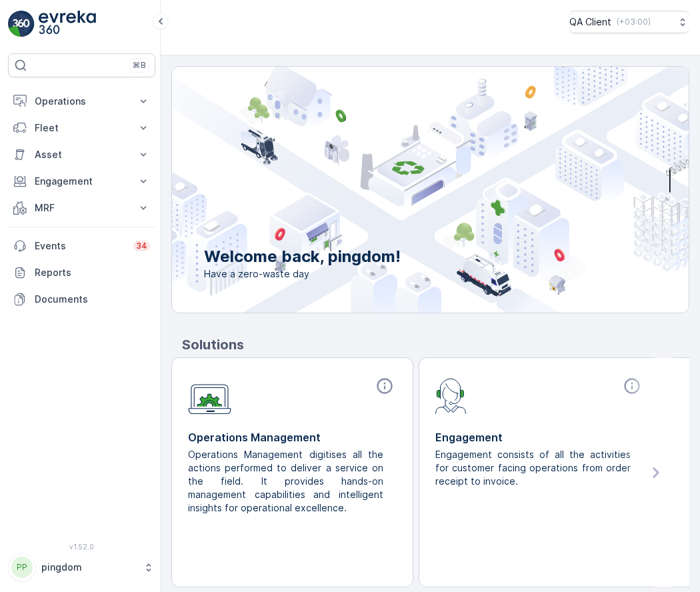 The image size is (700, 592). What do you see at coordinates (302, 257) in the screenshot?
I see `p: Welcome back, pingdom!` at bounding box center [302, 257].